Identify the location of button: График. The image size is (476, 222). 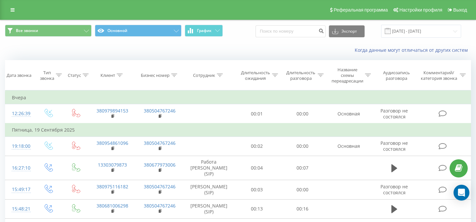
(204, 31).